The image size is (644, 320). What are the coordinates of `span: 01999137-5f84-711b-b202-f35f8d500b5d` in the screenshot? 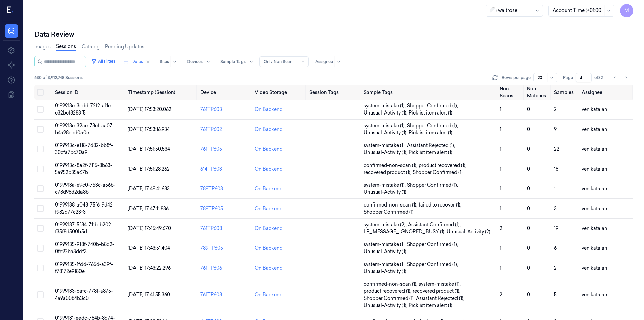 It's located at (84, 228).